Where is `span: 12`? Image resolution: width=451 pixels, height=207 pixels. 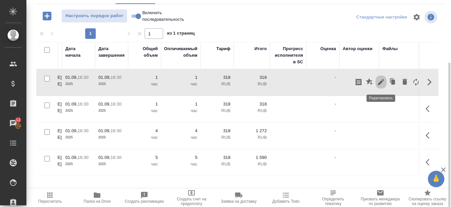
span: 12 is located at coordinates (18, 120).